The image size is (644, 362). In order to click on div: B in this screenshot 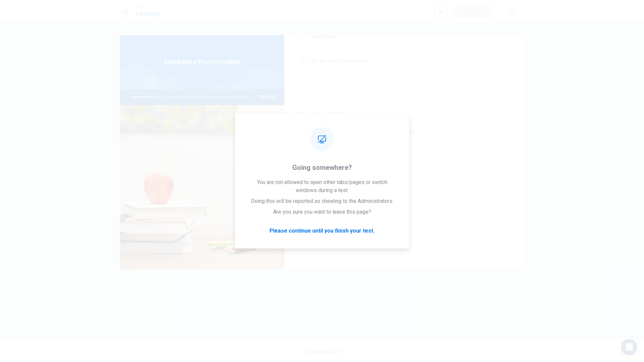, I will do `click(304, 184)`.